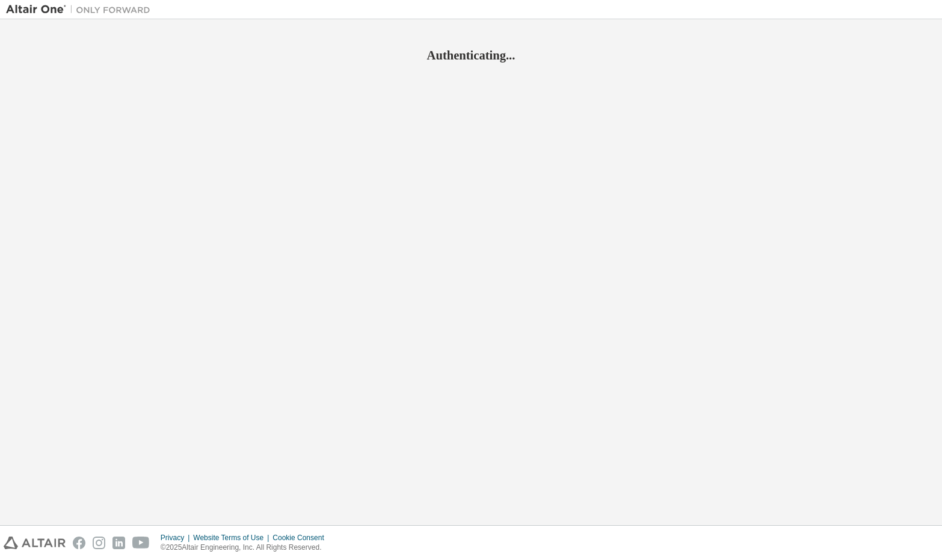 The width and height of the screenshot is (942, 560). I want to click on div: Cookie Consent, so click(302, 538).